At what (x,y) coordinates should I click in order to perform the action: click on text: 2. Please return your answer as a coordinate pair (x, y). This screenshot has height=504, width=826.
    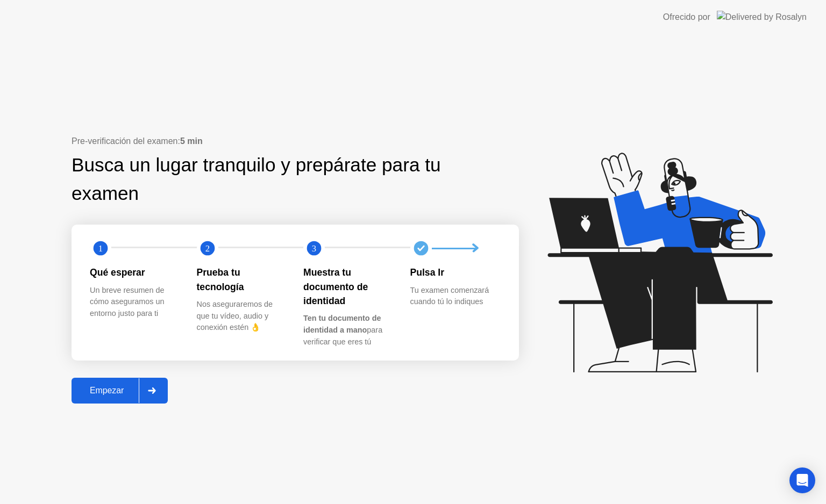
    Looking at the image, I should click on (207, 248).